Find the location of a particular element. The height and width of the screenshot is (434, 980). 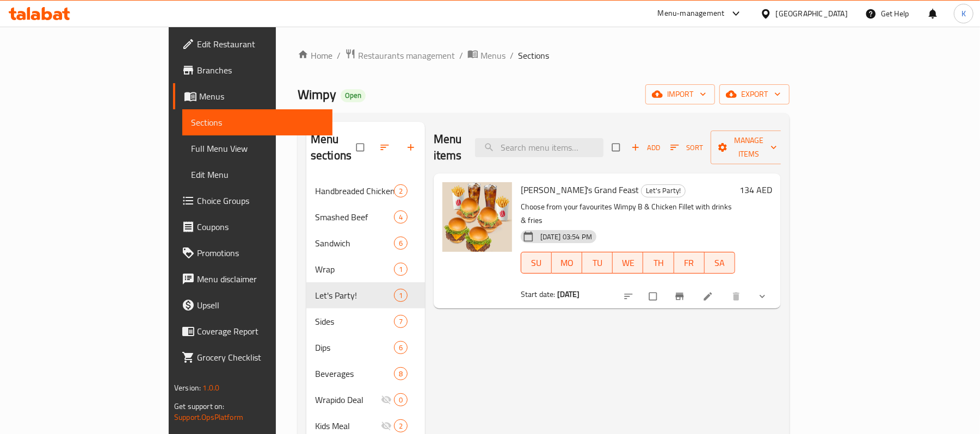

button: sort-choices is located at coordinates (630, 296).